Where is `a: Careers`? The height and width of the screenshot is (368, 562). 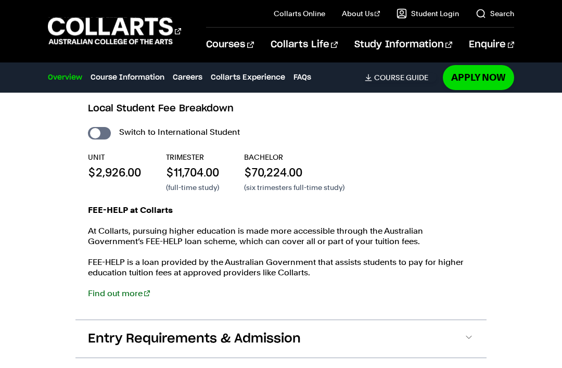
a: Careers is located at coordinates (187, 78).